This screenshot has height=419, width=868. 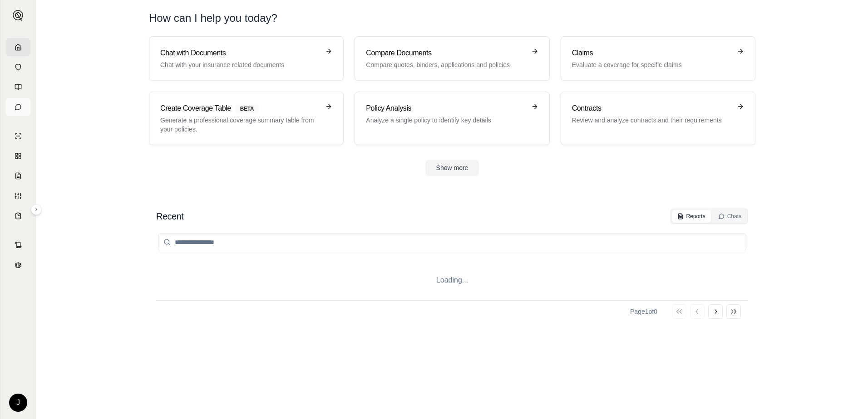 What do you see at coordinates (651, 120) in the screenshot?
I see `p: Review and analyze contracts and their requirements` at bounding box center [651, 120].